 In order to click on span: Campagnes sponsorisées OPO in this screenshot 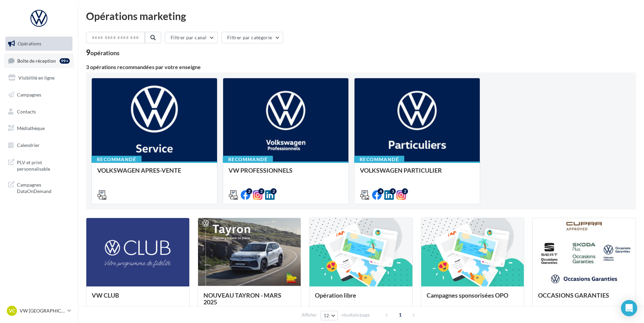, I will do `click(467, 295)`.